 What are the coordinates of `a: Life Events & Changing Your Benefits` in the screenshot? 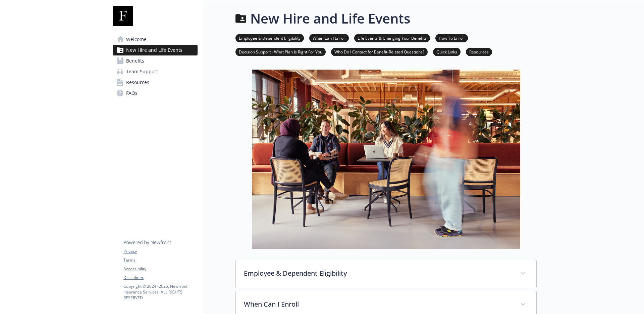 It's located at (392, 37).